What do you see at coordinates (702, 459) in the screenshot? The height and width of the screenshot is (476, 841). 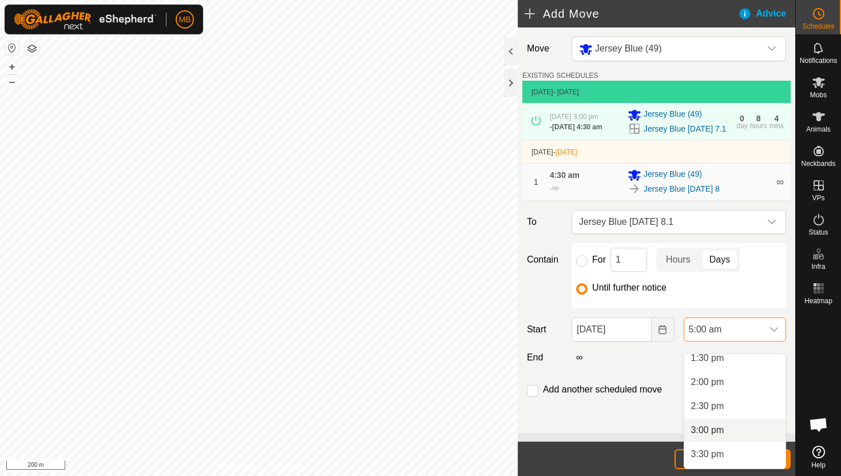 I see `button: Cancel` at bounding box center [702, 459].